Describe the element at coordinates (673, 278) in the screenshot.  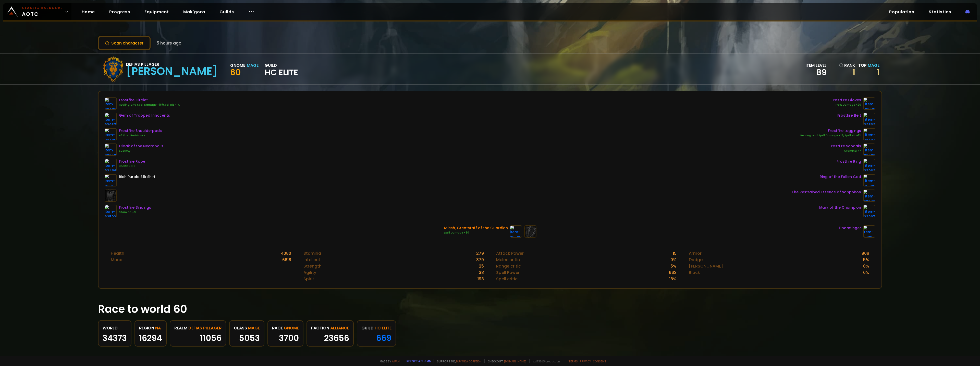
I see `div: 18 %` at that location.